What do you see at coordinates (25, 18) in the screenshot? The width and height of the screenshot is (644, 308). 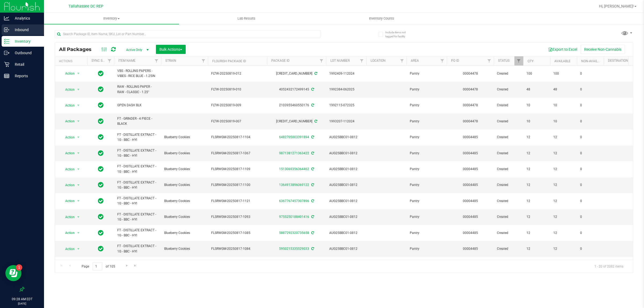 I see `p: Analytics` at bounding box center [25, 18].